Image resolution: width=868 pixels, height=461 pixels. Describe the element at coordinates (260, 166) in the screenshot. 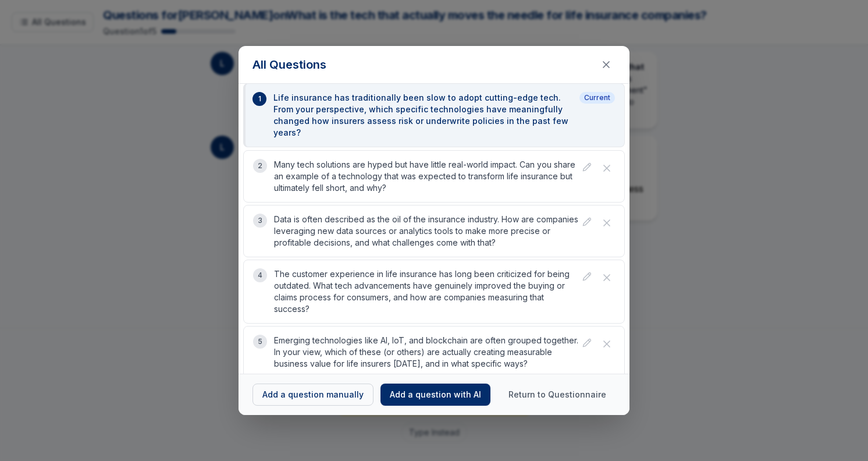

I see `span: 2` at that location.